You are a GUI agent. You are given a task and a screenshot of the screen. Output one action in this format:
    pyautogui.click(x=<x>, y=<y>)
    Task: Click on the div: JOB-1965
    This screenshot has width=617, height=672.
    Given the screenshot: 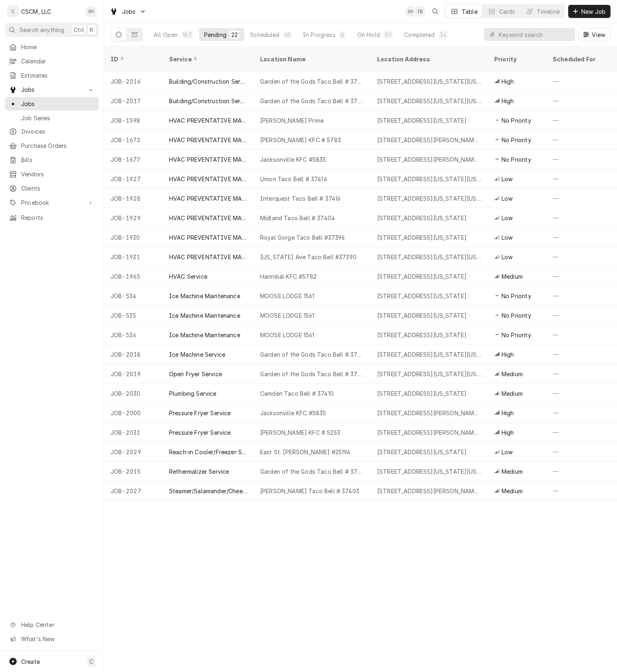 What is the action you would take?
    pyautogui.click(x=133, y=277)
    